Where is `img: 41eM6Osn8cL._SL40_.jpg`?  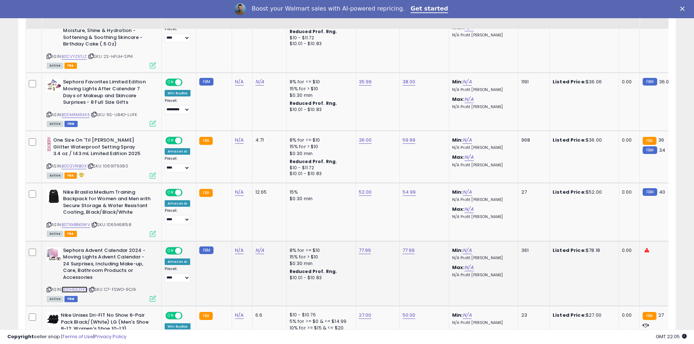 img: 41eM6Osn8cL._SL40_.jpg is located at coordinates (49, 144).